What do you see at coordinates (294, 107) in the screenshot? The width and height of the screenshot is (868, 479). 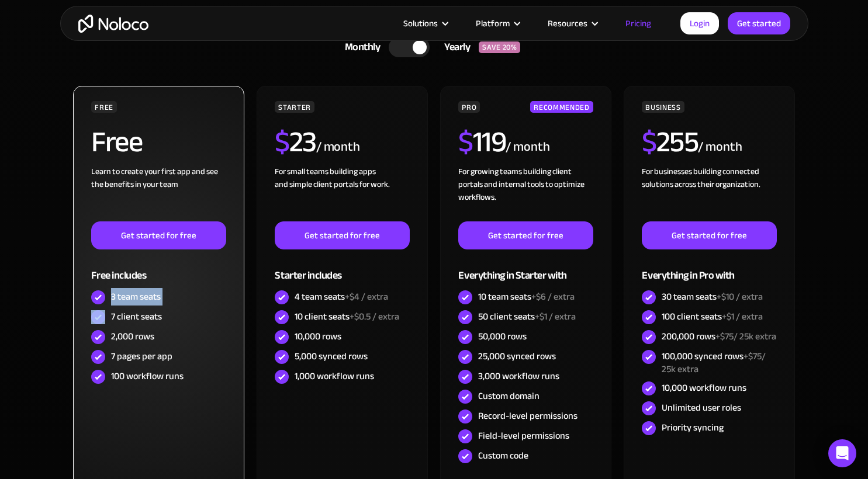 I see `div: STARTER` at bounding box center [294, 107].